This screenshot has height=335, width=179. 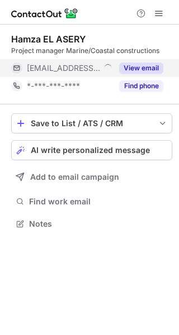 What do you see at coordinates (91, 123) in the screenshot?
I see `div: Save to List / ATS / CRM` at bounding box center [91, 123].